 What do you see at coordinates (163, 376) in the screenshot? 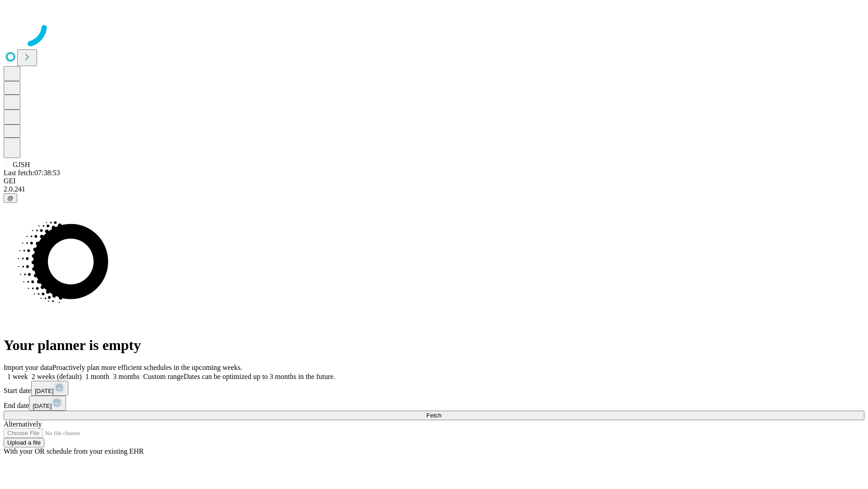
I see `span: Custom range` at bounding box center [163, 376].